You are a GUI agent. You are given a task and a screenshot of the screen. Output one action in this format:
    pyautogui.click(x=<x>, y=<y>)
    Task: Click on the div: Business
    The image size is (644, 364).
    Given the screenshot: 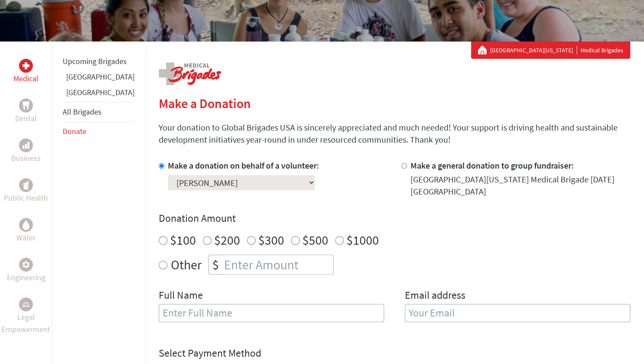 What is the action you would take?
    pyautogui.click(x=26, y=145)
    